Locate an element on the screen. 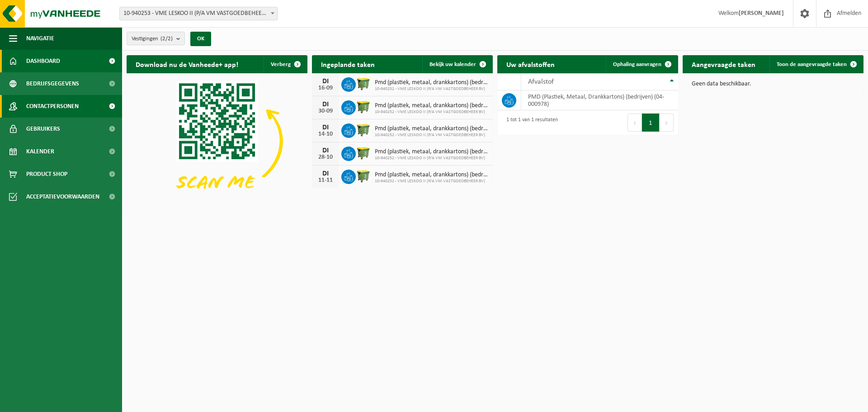  a: Toon de aangevraagde taken is located at coordinates (816, 64).